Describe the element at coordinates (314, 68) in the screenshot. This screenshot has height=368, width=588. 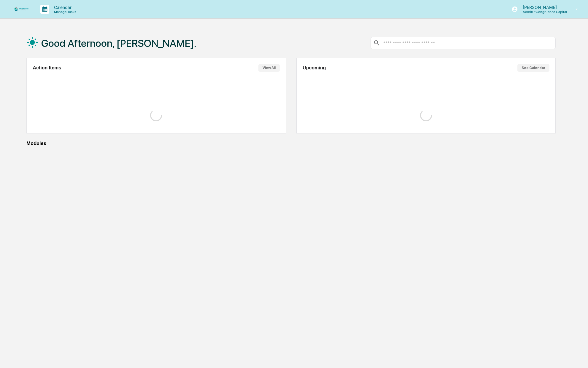
I see `h2: Upcoming` at that location.